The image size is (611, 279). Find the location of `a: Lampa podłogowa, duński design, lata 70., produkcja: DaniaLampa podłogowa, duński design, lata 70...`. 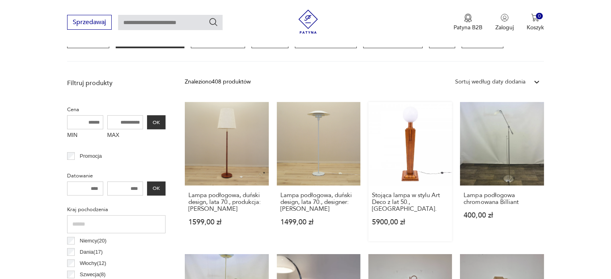

a: Lampa podłogowa, duński design, lata 70., produkcja: DaniaLampa podłogowa, duński design, lata 70... is located at coordinates (227, 172).